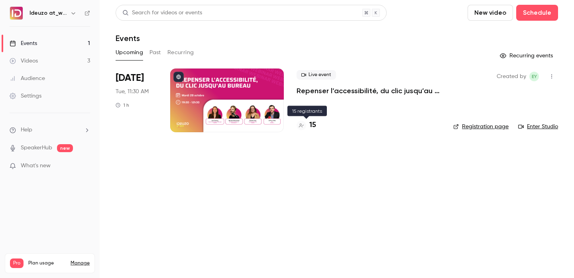 The height and width of the screenshot is (278, 574). I want to click on button: New video, so click(490, 13).